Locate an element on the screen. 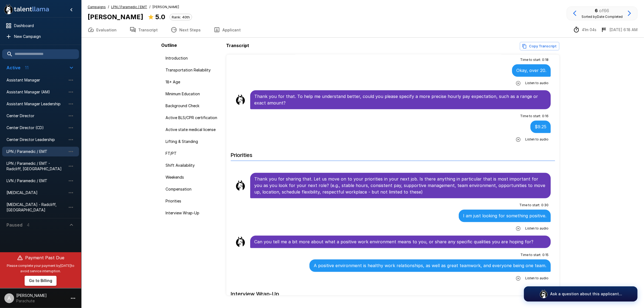 The image size is (644, 308). p: Okay, over 20. is located at coordinates (531, 71).